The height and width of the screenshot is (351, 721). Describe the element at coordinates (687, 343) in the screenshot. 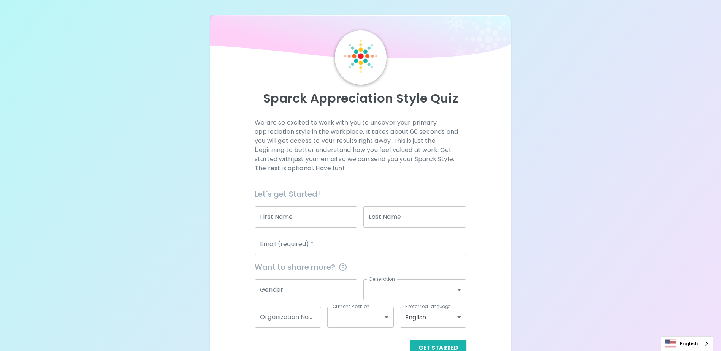

I see `a: English` at that location.